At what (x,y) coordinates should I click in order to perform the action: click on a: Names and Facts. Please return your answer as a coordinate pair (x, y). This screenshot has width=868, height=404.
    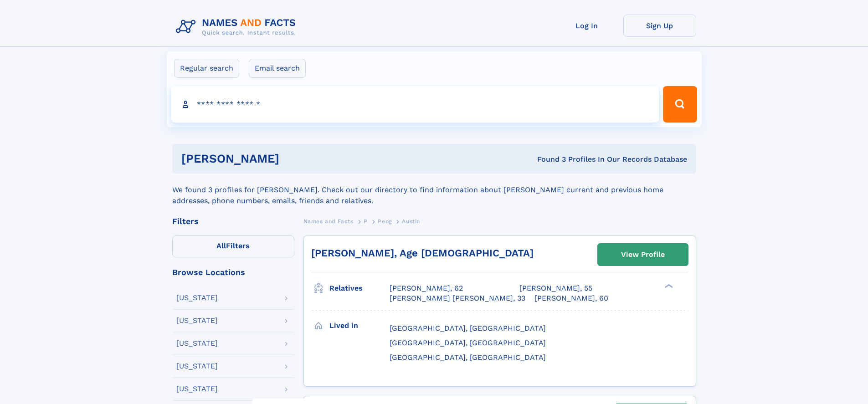
    Looking at the image, I should click on (329, 221).